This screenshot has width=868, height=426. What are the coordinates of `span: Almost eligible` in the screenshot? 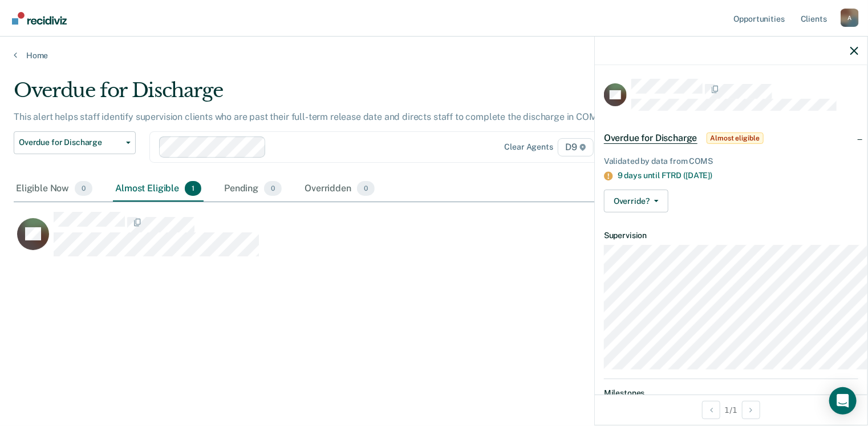 It's located at (736, 138).